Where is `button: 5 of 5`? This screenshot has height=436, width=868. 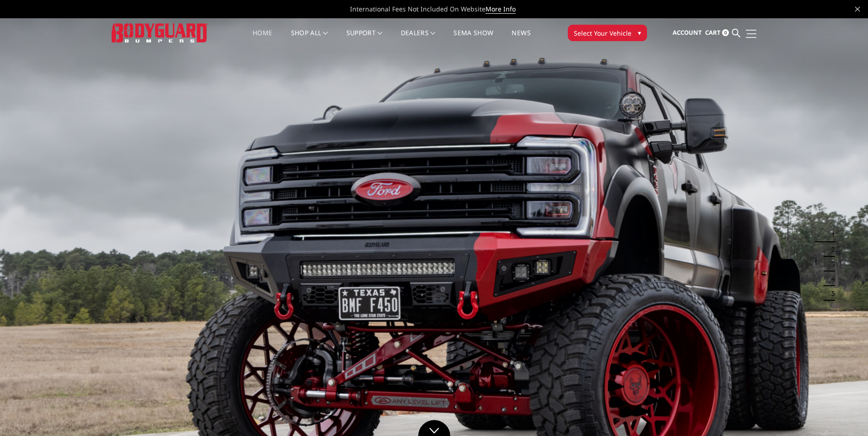 button: 5 of 5 is located at coordinates (830, 294).